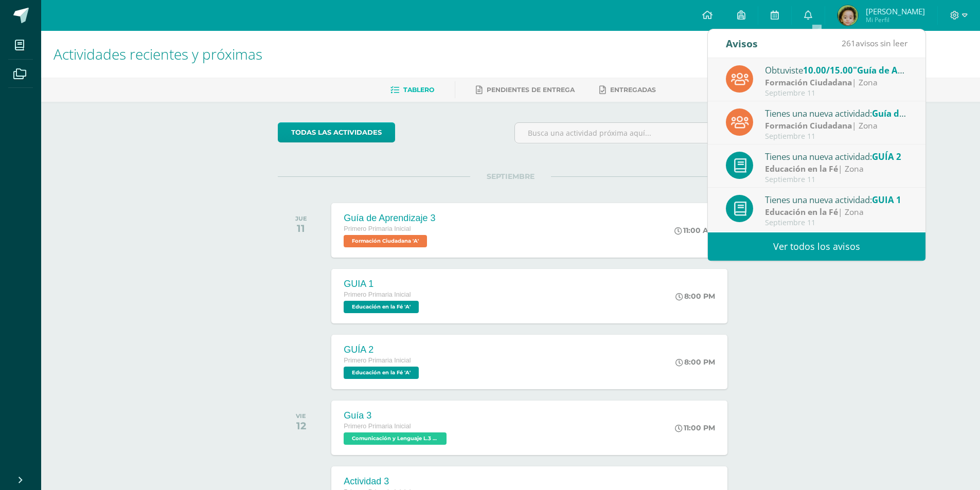  What do you see at coordinates (904, 70) in the screenshot?
I see `span: "Guía de Aprendizaje 3"` at bounding box center [904, 70].